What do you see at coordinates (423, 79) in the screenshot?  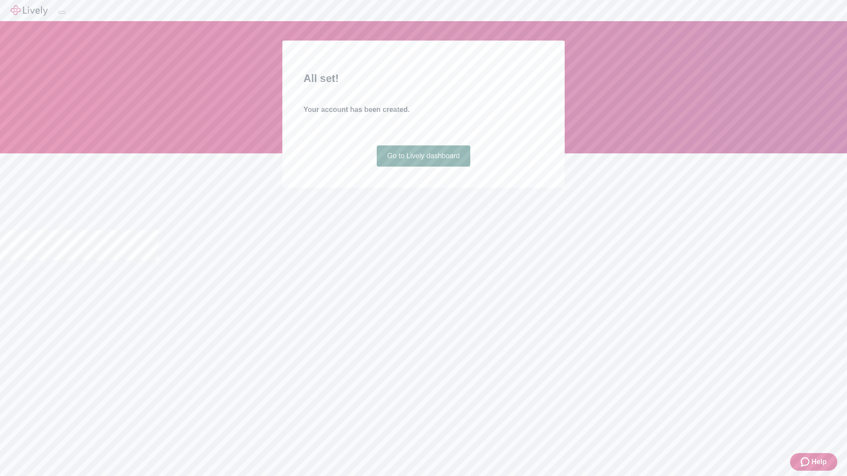 I see `h2: All set!` at bounding box center [423, 79].